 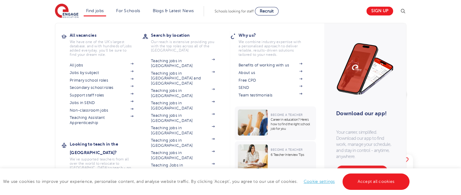 What do you see at coordinates (67, 11) in the screenshot?
I see `img: Engage Education` at bounding box center [67, 11].